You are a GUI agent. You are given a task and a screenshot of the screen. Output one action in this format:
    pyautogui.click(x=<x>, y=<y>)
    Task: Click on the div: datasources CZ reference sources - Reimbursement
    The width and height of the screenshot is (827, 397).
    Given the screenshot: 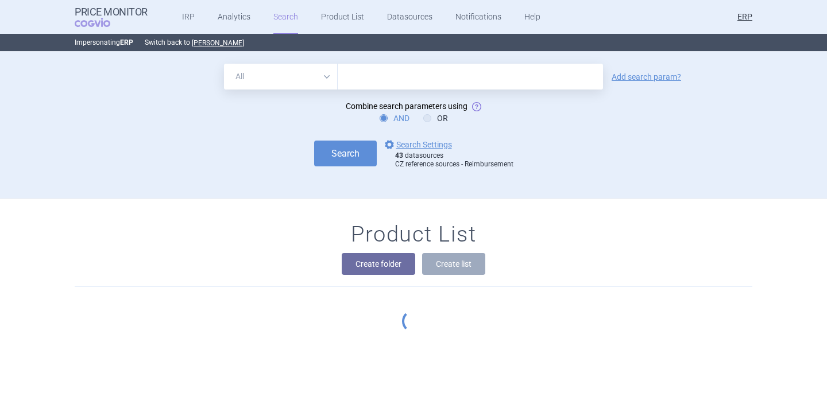 What is the action you would take?
    pyautogui.click(x=454, y=160)
    